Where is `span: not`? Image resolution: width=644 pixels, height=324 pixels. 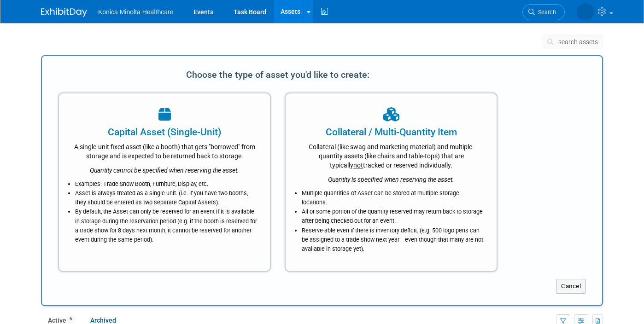
span: not is located at coordinates (358, 165).